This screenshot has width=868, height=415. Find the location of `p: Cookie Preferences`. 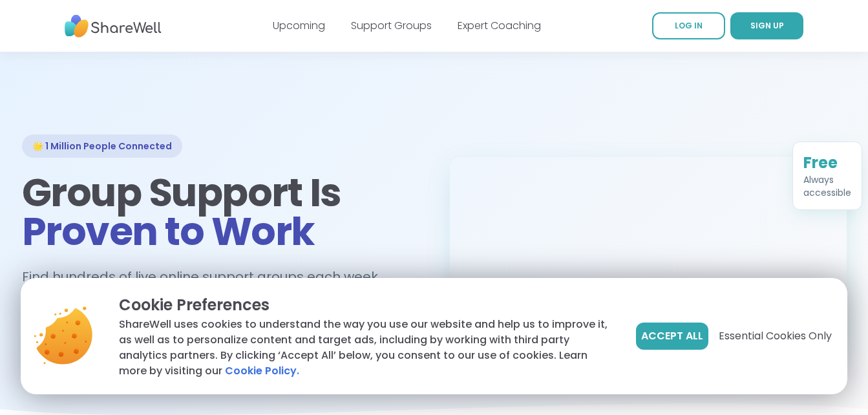

p: Cookie Preferences is located at coordinates (367, 305).